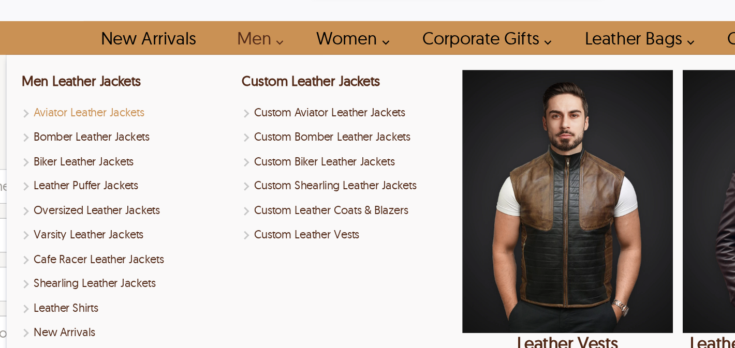  What do you see at coordinates (267, 98) in the screenshot?
I see `a: Custom Leather Jackets` at bounding box center [267, 98].